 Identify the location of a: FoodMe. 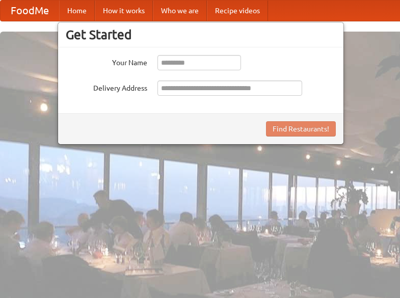
(30, 11).